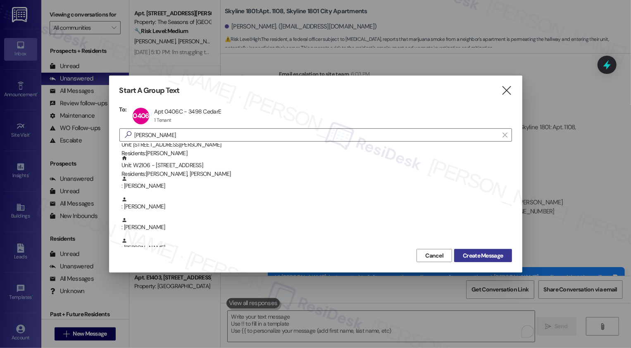  Describe the element at coordinates (483, 256) in the screenshot. I see `span: Create Message` at that location.